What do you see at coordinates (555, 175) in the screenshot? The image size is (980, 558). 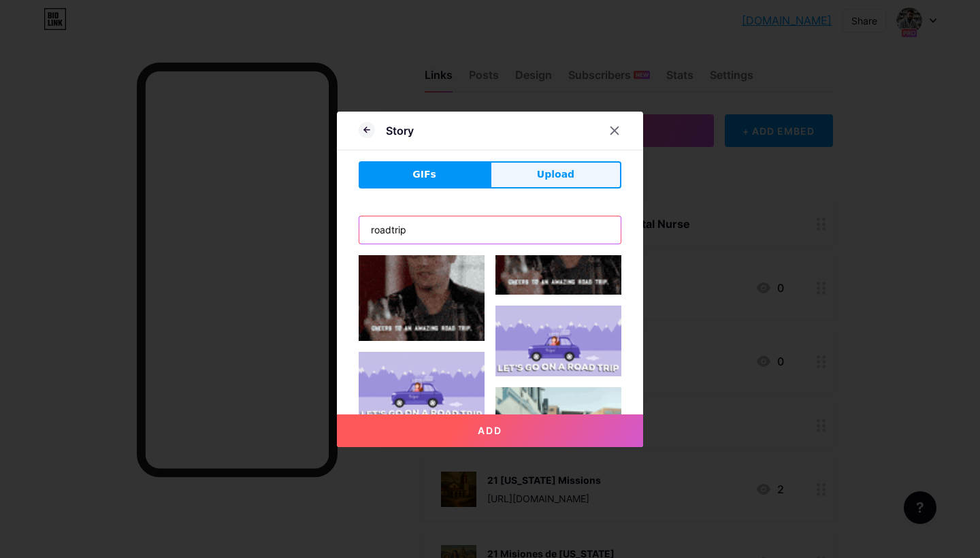 I see `button: Upload` at bounding box center [555, 175].